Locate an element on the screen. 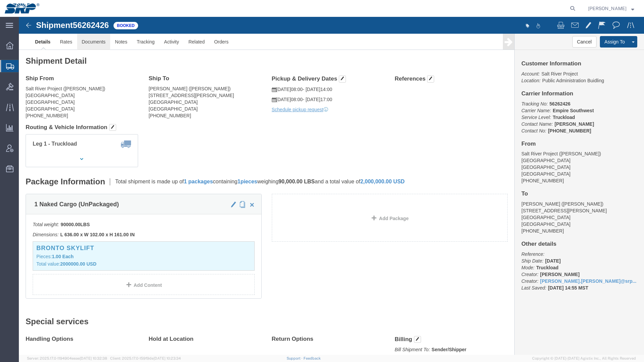 Image resolution: width=644 pixels, height=362 pixels. span: Ed Simmons is located at coordinates (607, 9).